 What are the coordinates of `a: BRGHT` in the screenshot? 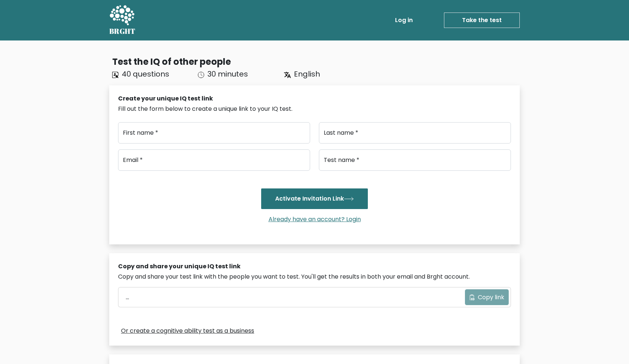 It's located at (122, 20).